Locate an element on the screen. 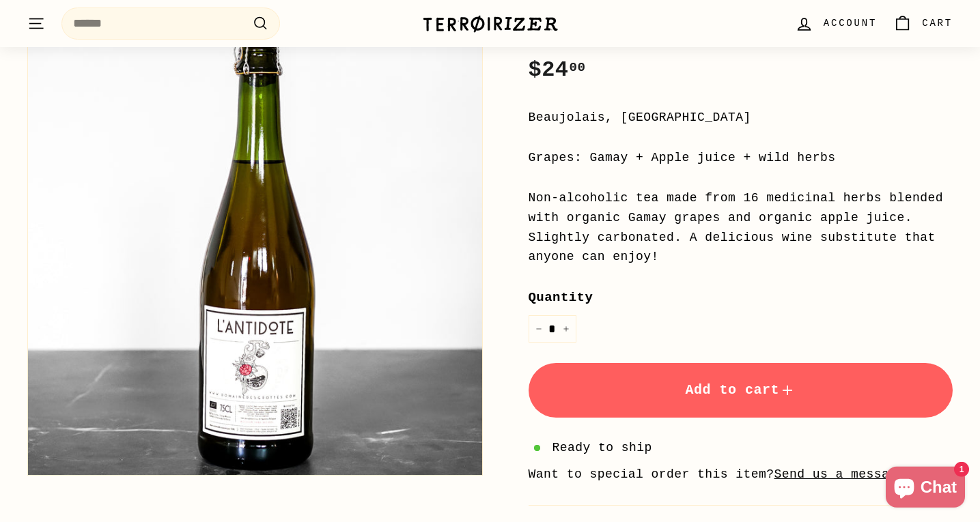 The height and width of the screenshot is (522, 980). span: Ready to ship is located at coordinates (602, 448).